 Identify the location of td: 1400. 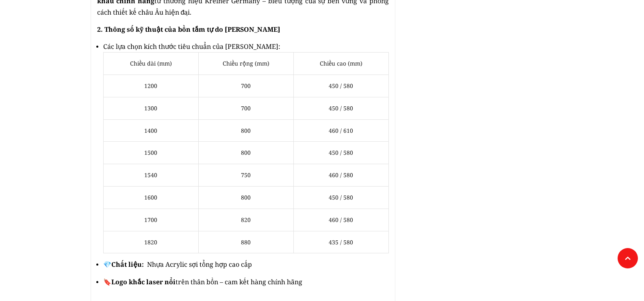
(151, 130).